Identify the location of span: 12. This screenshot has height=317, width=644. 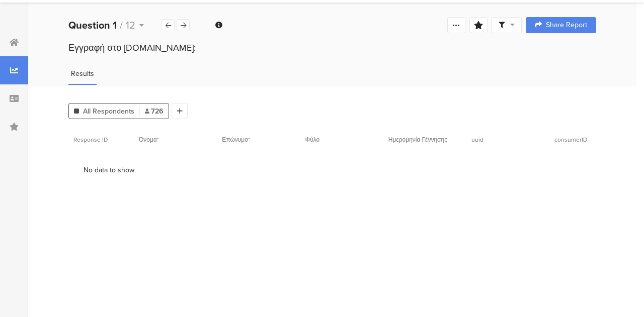
(130, 25).